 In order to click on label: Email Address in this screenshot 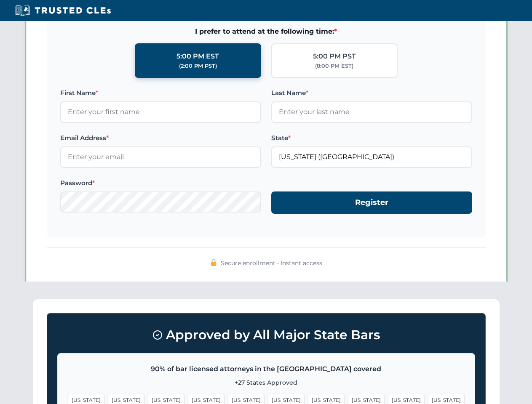, I will do `click(161, 138)`.